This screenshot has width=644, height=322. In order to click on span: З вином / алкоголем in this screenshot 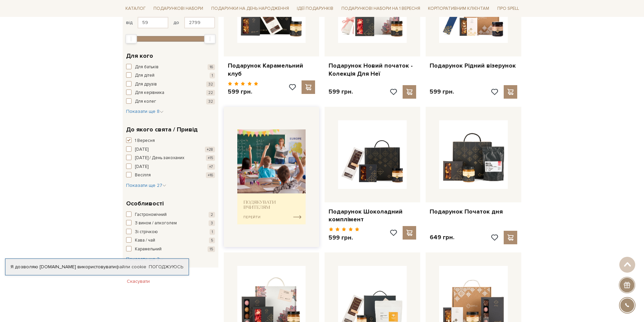, I will do `click(156, 223)`.